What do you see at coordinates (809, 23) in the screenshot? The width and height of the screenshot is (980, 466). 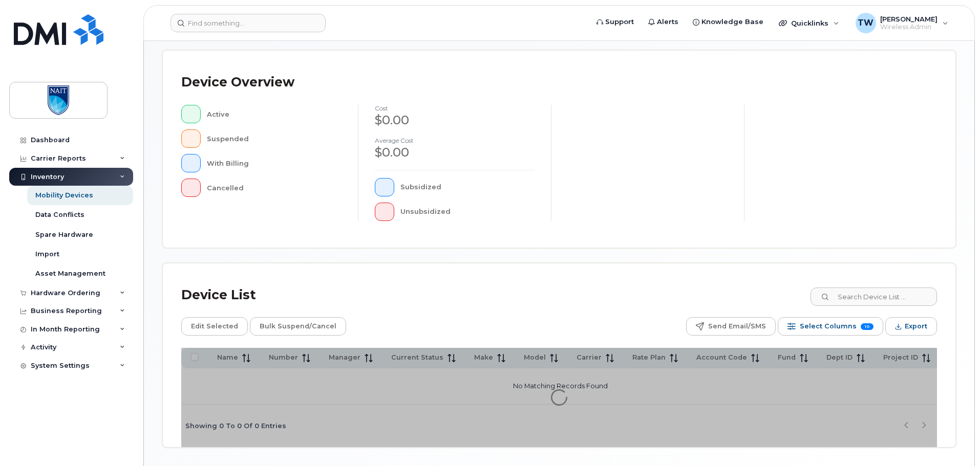 I see `span: Quicklinks` at bounding box center [809, 23].